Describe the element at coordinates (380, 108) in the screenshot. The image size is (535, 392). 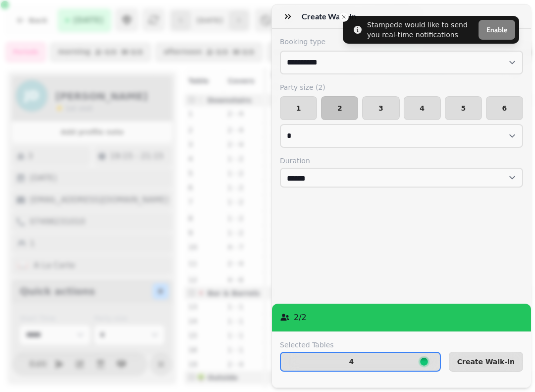
I see `span: 3` at that location.